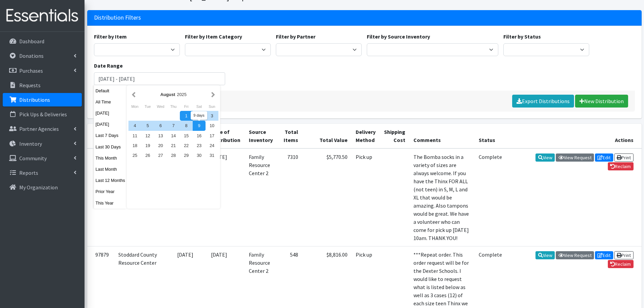 This screenshot has height=308, width=644. Describe the element at coordinates (186, 155) in the screenshot. I see `div: 29` at that location.